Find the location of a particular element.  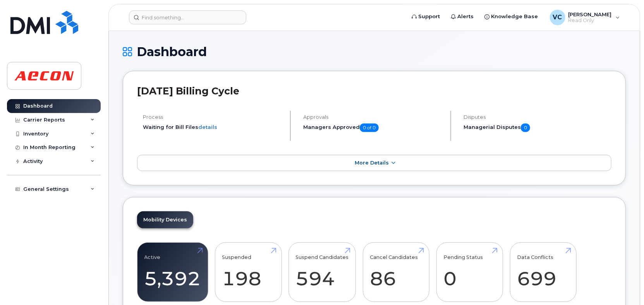

a: Suspend Candidates 594 is located at coordinates (322, 273).